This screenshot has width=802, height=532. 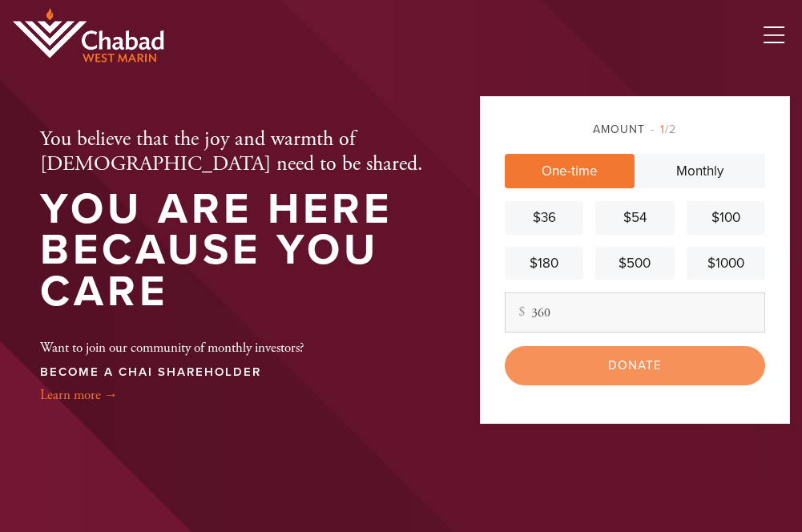 What do you see at coordinates (544, 264) in the screenshot?
I see `div: $180` at bounding box center [544, 264].